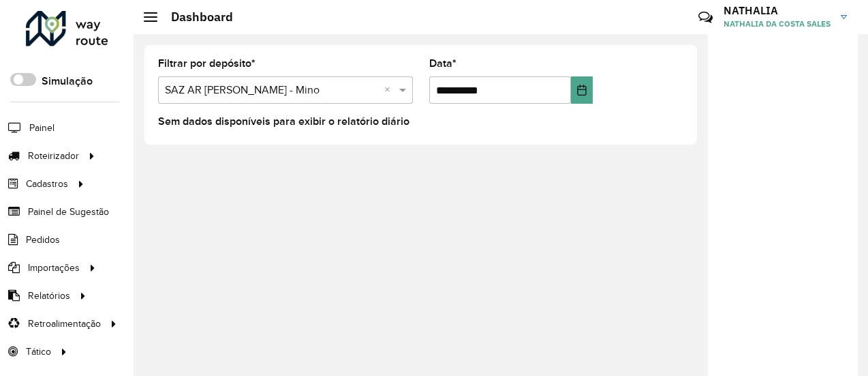  Describe the element at coordinates (583, 90) in the screenshot. I see `button: Choose Date` at that location.